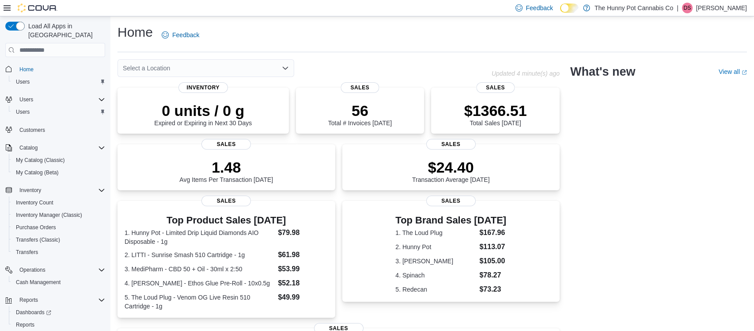 This screenshot has height=331, width=754. What do you see at coordinates (493, 232) in the screenshot?
I see `dd: $167.96` at bounding box center [493, 232].